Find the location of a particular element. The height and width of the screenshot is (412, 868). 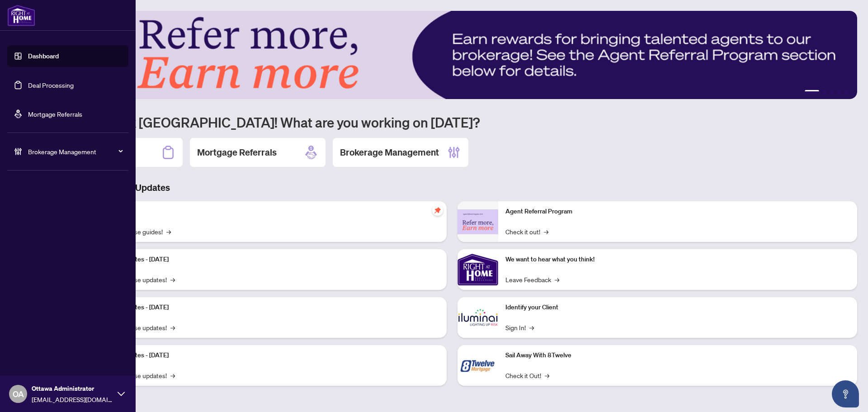

button: 1 is located at coordinates (812, 92).